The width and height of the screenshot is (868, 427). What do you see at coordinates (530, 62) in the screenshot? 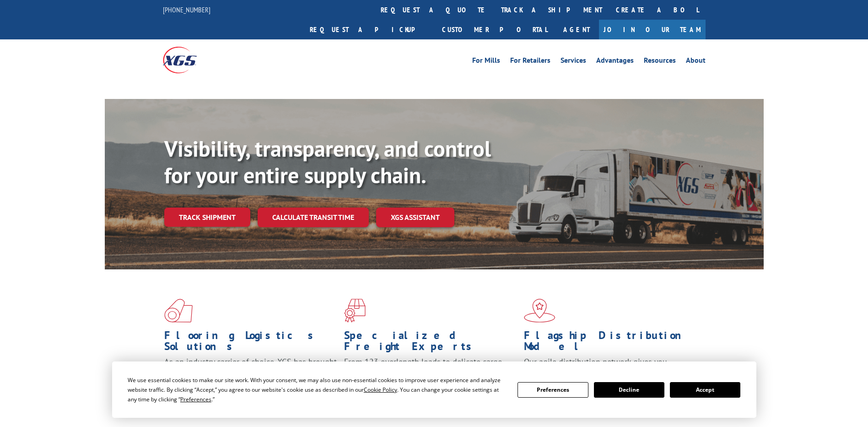
I see `a: For Retailers` at bounding box center [530, 62].